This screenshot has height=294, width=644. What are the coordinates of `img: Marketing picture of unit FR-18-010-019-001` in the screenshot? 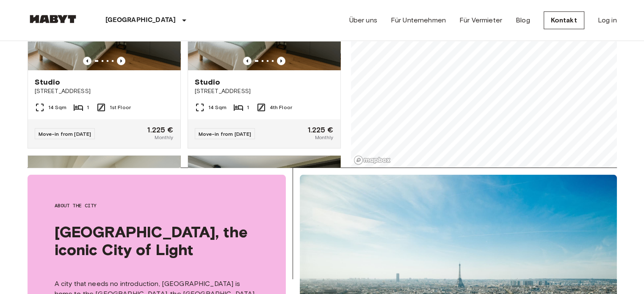 It's located at (104, 207).